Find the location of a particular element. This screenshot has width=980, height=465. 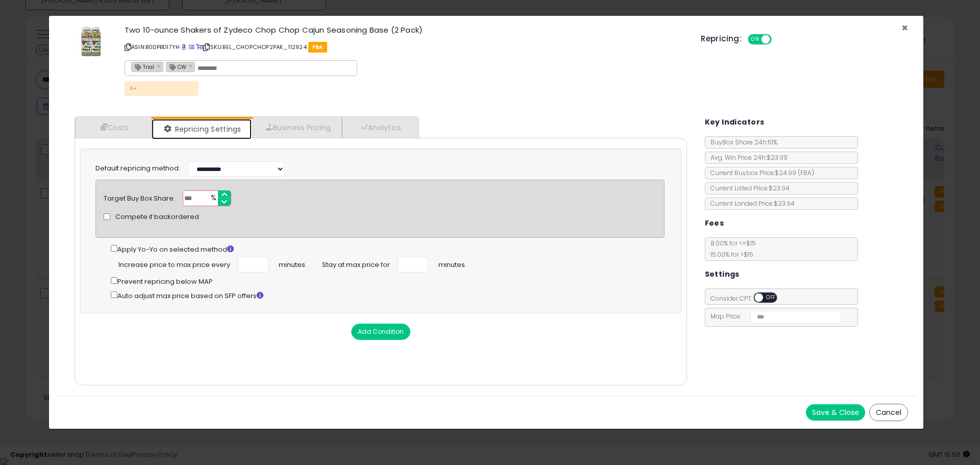

p: A+ is located at coordinates (162, 89).